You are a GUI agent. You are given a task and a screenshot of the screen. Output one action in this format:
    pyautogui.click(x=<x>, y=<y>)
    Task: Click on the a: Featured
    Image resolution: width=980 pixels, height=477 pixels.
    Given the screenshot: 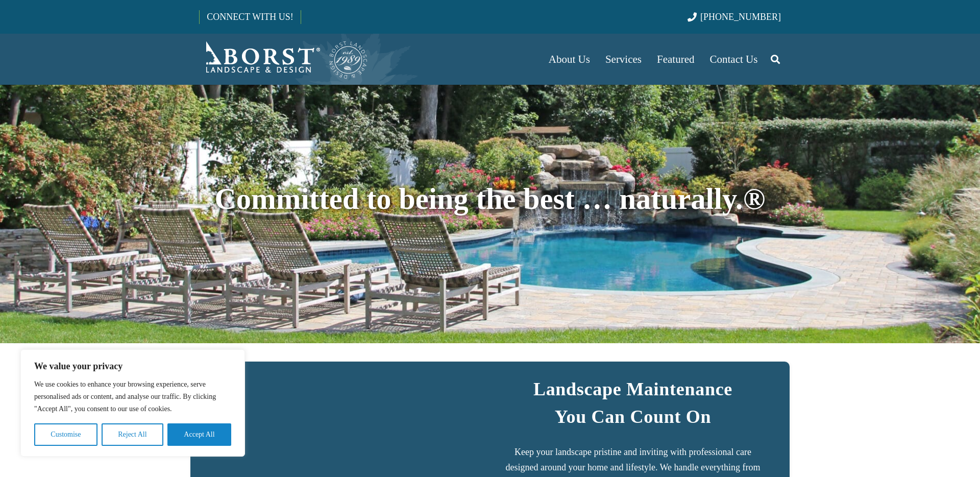 What is the action you would take?
    pyautogui.click(x=676, y=59)
    